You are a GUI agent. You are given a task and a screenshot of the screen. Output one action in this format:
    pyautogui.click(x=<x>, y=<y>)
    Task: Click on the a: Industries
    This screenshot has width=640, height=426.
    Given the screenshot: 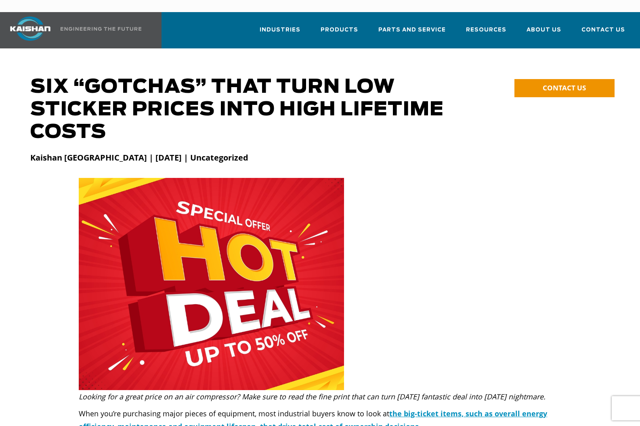 What is the action you would take?
    pyautogui.click(x=280, y=33)
    